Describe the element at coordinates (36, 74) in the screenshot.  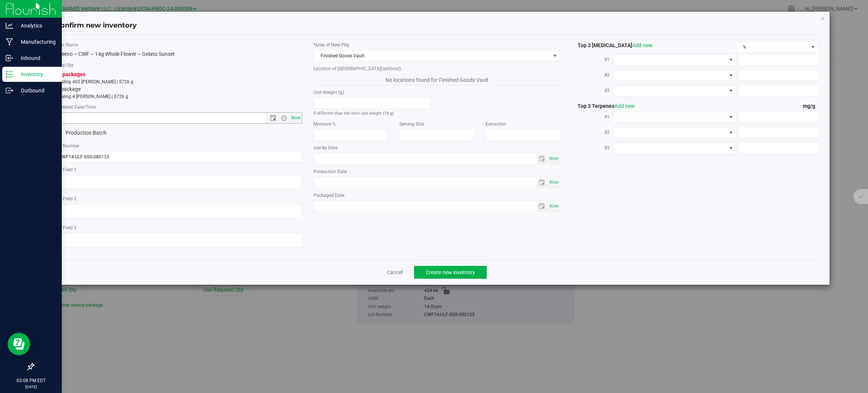
I see `p: Inventory` at that location.